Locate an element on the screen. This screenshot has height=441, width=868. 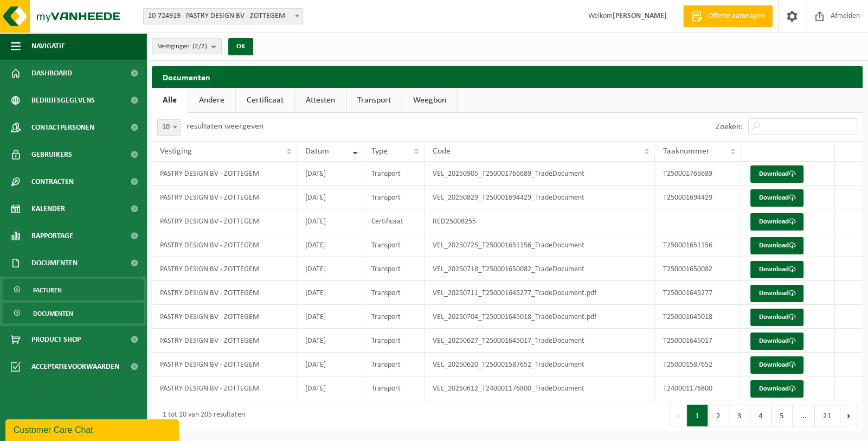
span: Acceptatievoorwaarden is located at coordinates (75, 367).